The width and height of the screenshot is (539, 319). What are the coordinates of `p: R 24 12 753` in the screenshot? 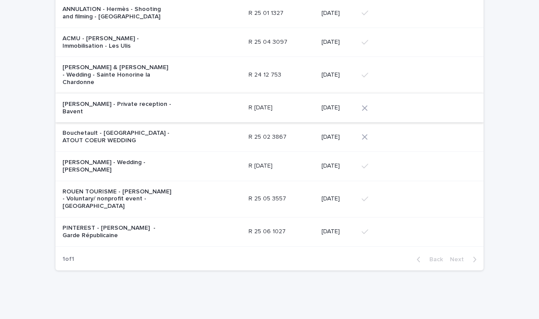 It's located at (266, 74).